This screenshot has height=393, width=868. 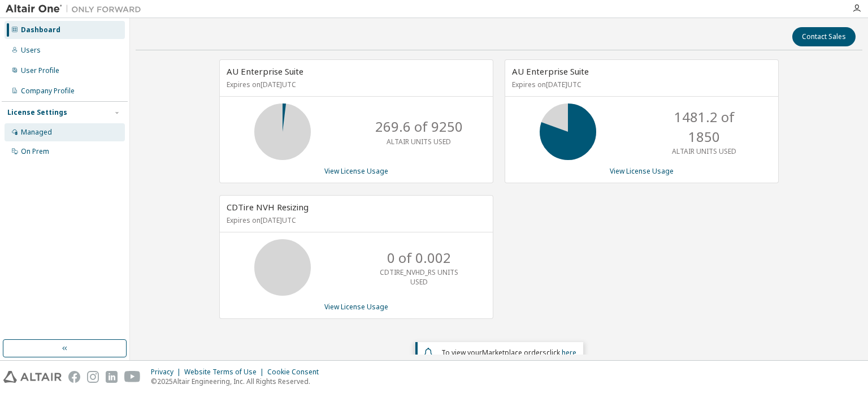 I want to click on img: facebook.svg, so click(x=74, y=377).